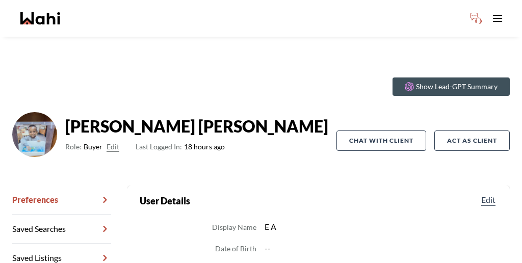  I want to click on span: 18 hours ago, so click(180, 147).